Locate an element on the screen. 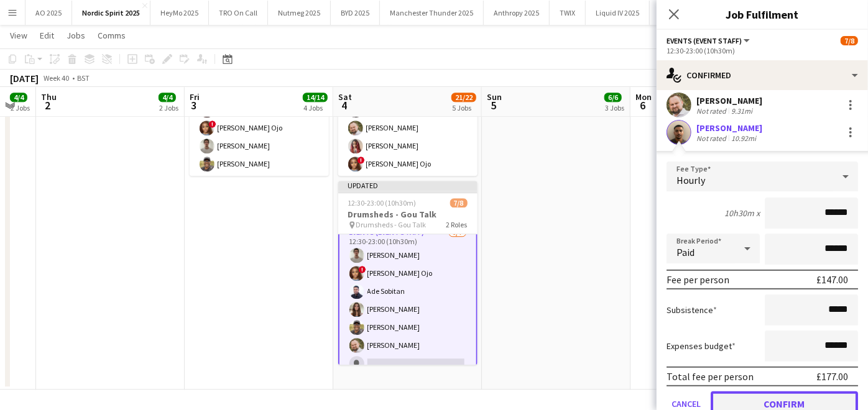 The height and width of the screenshot is (410, 868). div: Updated12:30-23:00 (10h30m)7/8Drumsheds - Gou Talk Drumsheds - Gou Talk2 RolesEvents (Event Manag... is located at coordinates (408, 273).